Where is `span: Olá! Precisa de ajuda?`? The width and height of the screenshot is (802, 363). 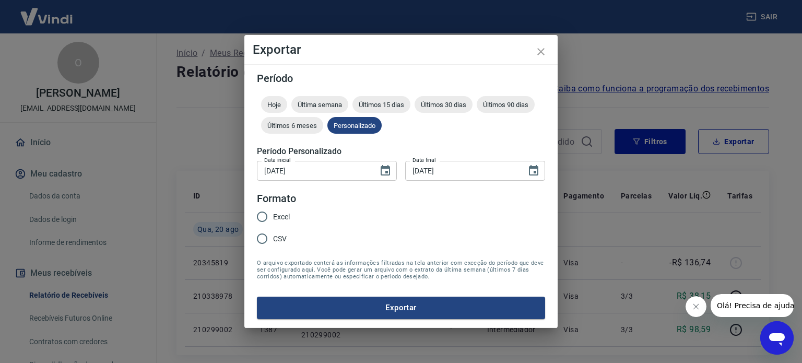
span: Olá! Precisa de ajuda? is located at coordinates (47, 11).